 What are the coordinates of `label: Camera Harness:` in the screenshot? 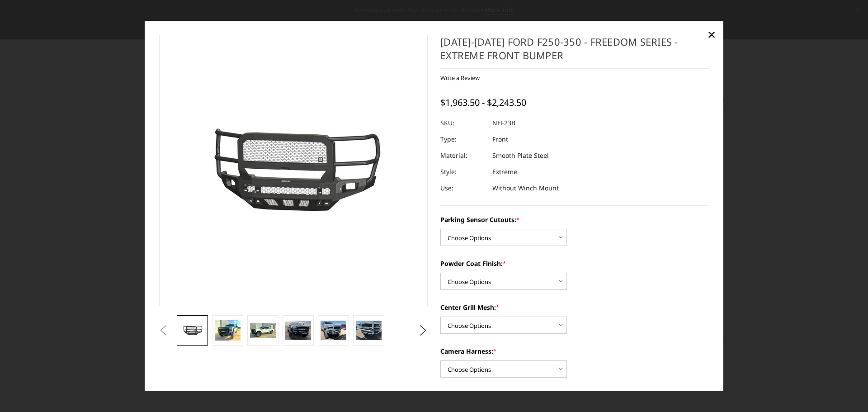 It's located at (575, 351).